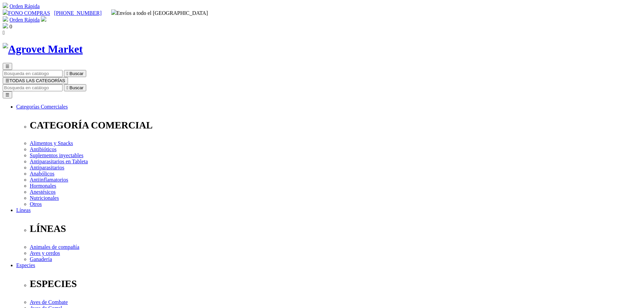 The height and width of the screenshot is (308, 644). Describe the element at coordinates (51, 143) in the screenshot. I see `a: Alimentos y Snacks` at that location.